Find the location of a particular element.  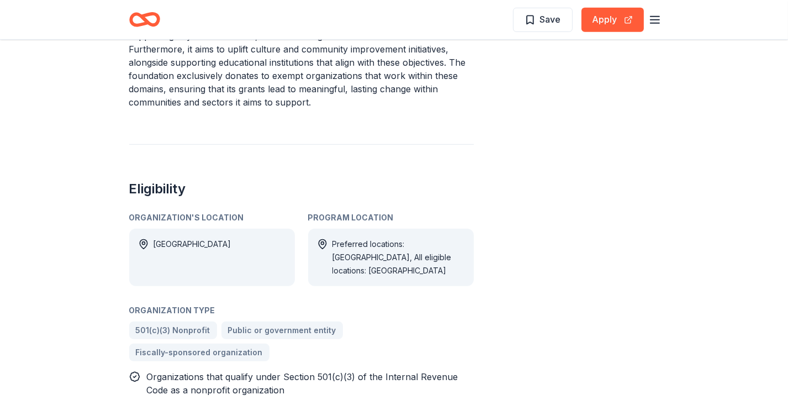

h2: Eligibility is located at coordinates (302, 189).